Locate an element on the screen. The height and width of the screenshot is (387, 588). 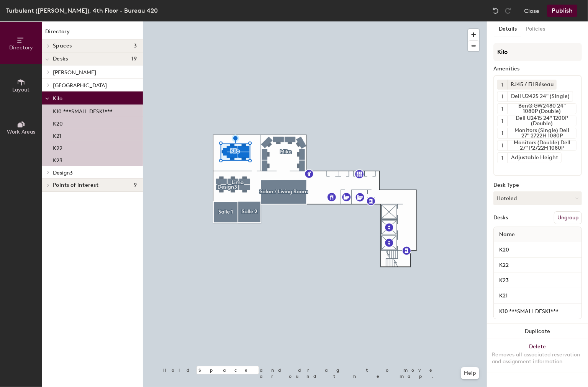
span: 19 is located at coordinates (134, 58).